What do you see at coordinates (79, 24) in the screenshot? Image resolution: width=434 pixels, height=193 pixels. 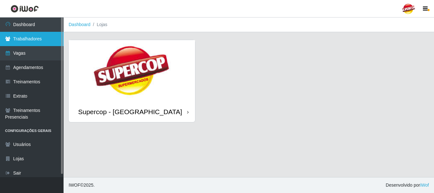 I see `a: Dashboard` at bounding box center [79, 24].